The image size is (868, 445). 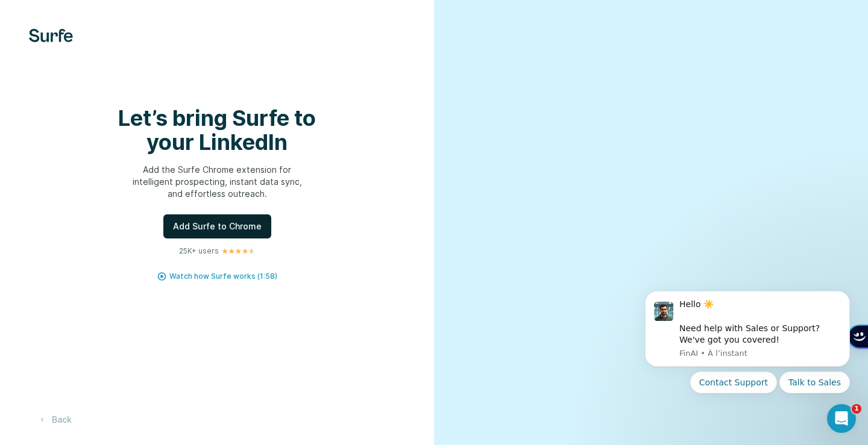 I want to click on button: Back, so click(x=54, y=420).